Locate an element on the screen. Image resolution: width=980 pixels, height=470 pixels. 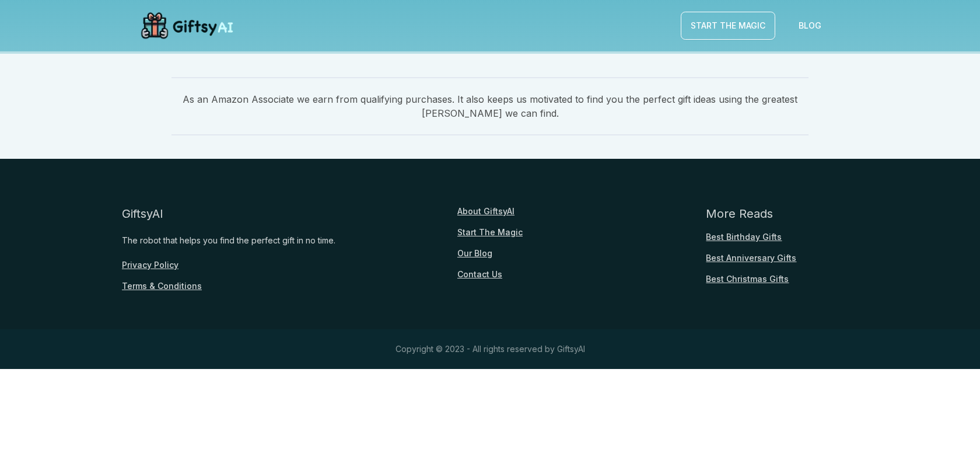
img: GiftsyAI is located at coordinates (186, 25).